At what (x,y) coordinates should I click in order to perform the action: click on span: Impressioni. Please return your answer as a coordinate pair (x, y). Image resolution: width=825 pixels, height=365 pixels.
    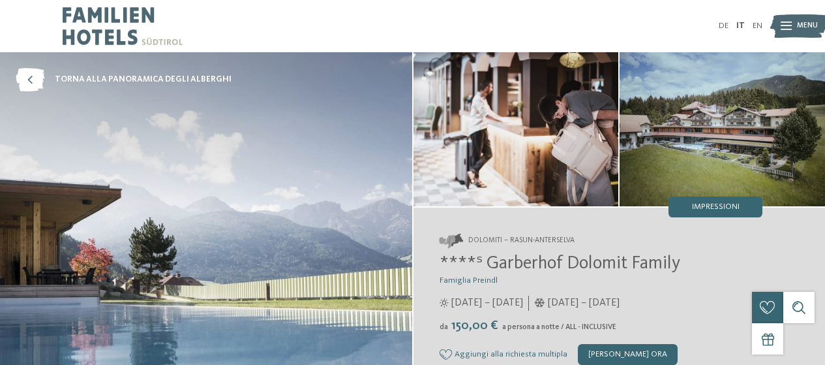
    Looking at the image, I should click on (716, 207).